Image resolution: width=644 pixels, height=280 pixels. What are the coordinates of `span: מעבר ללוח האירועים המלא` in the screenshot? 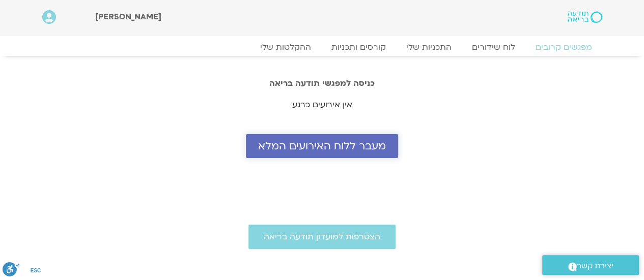 It's located at (322, 146).